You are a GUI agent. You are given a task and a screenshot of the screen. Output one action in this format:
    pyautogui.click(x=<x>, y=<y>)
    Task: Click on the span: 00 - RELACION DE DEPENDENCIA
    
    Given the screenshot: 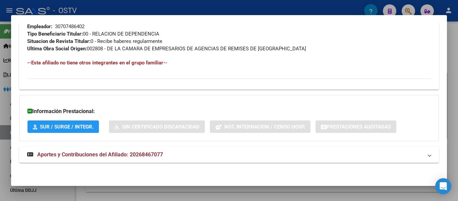 What is the action you would take?
    pyautogui.click(x=93, y=34)
    